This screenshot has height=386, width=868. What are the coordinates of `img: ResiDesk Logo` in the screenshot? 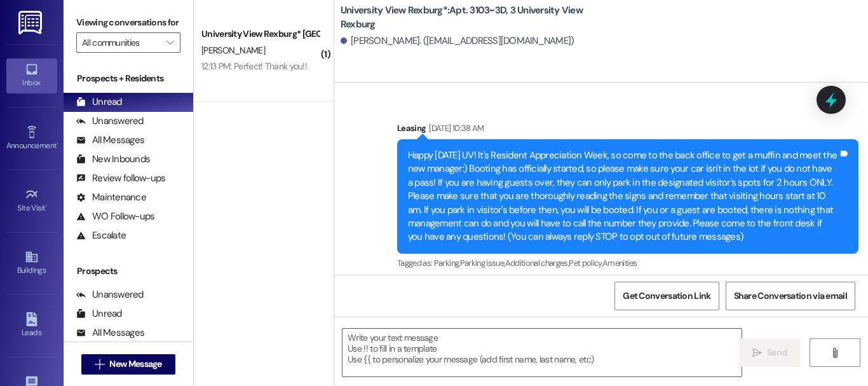 It's located at (31, 22).